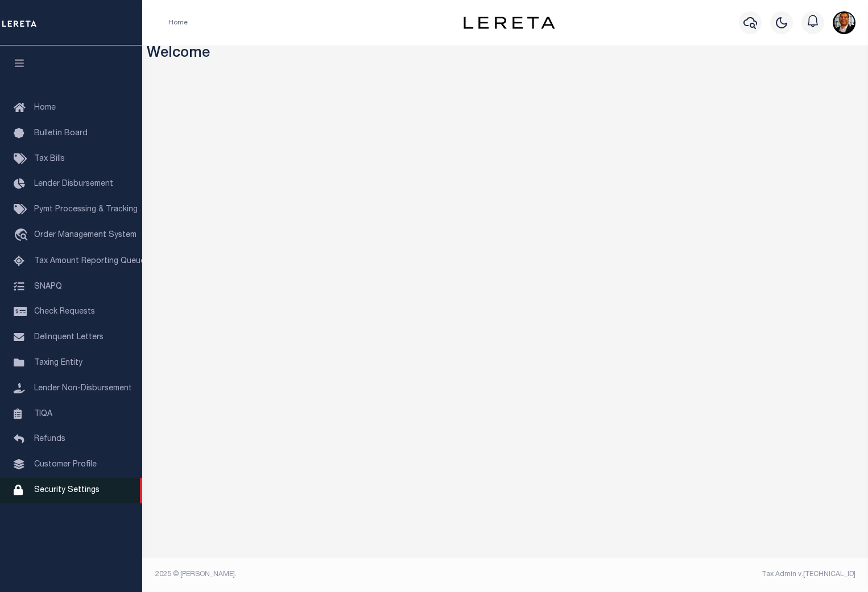 The width and height of the screenshot is (868, 592). I want to click on span: Lender Disbursement, so click(73, 184).